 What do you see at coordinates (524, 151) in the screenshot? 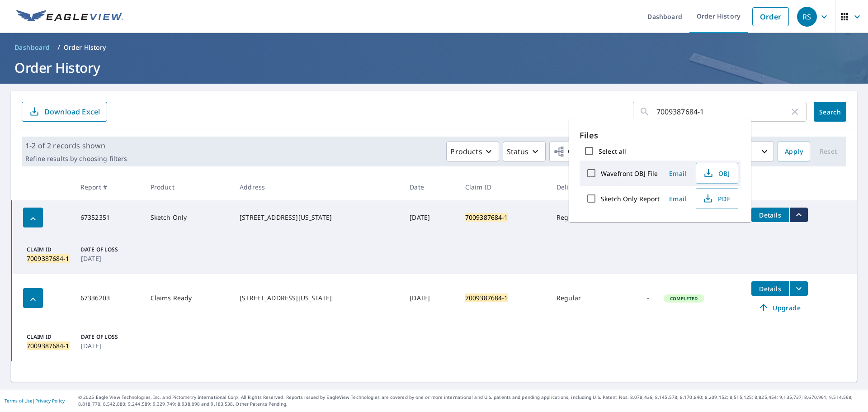
I see `button: Status` at bounding box center [524, 151].